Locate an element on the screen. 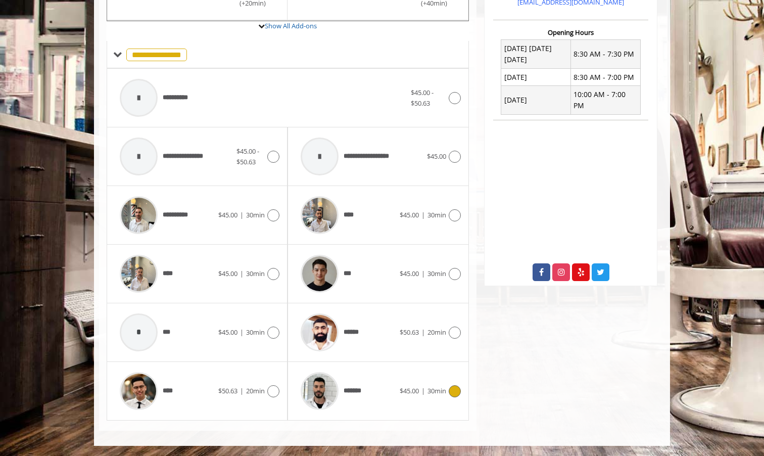 The height and width of the screenshot is (456, 764). h3: Opening Hours is located at coordinates (570, 32).